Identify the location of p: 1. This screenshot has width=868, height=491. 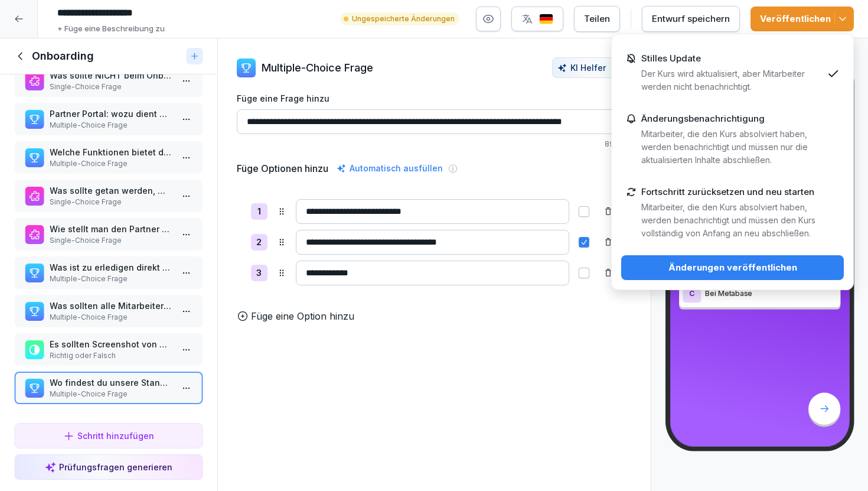
(259, 212).